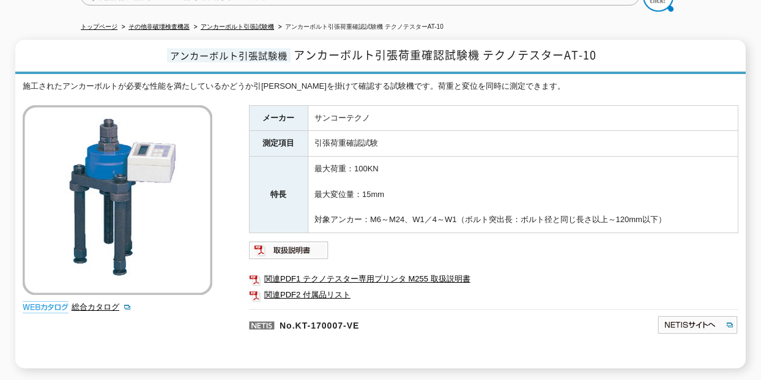  What do you see at coordinates (493, 295) in the screenshot?
I see `a: 関連PDF2 付属品リスト` at bounding box center [493, 295].